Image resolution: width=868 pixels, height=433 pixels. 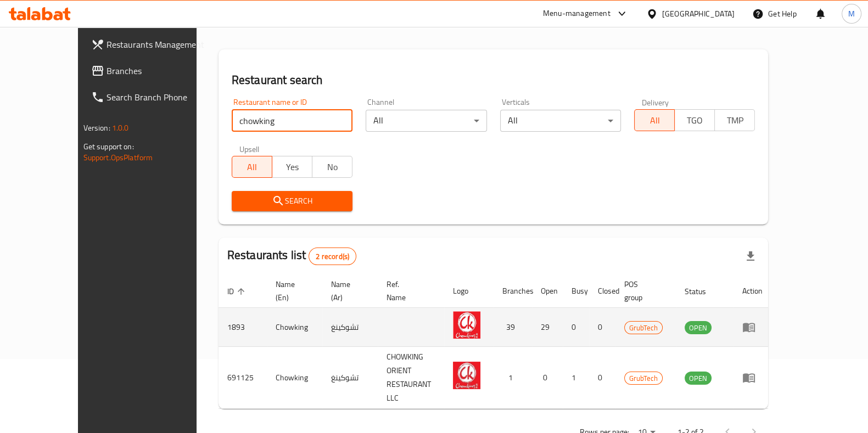 What do you see at coordinates (332, 167) in the screenshot?
I see `span: No` at bounding box center [332, 167].